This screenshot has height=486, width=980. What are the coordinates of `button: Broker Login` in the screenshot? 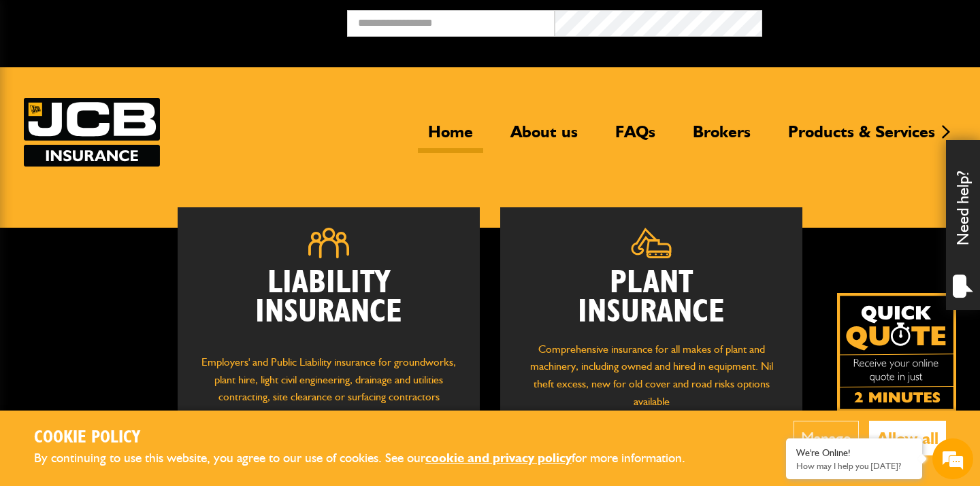 It's located at (866, 21).